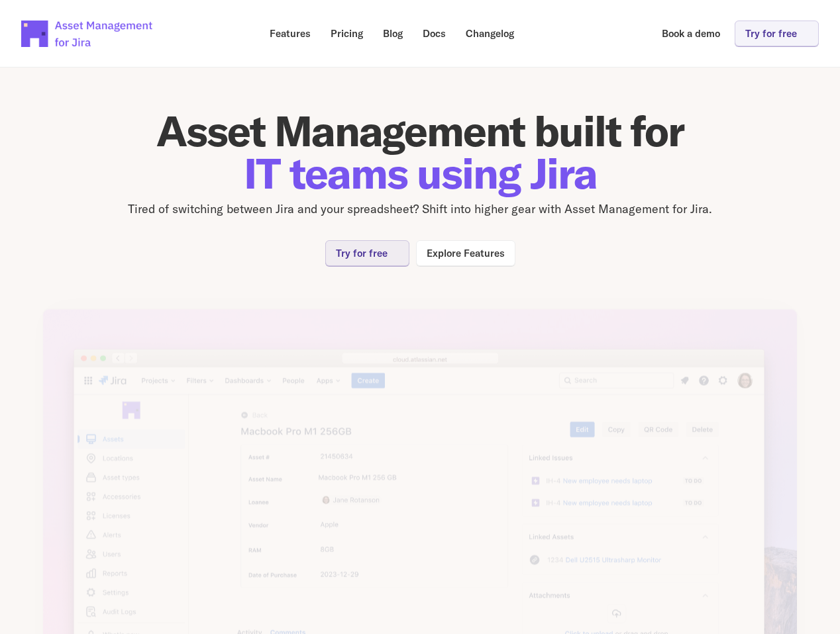 This screenshot has width=840, height=634. Describe the element at coordinates (346, 33) in the screenshot. I see `a: Pricing` at that location.